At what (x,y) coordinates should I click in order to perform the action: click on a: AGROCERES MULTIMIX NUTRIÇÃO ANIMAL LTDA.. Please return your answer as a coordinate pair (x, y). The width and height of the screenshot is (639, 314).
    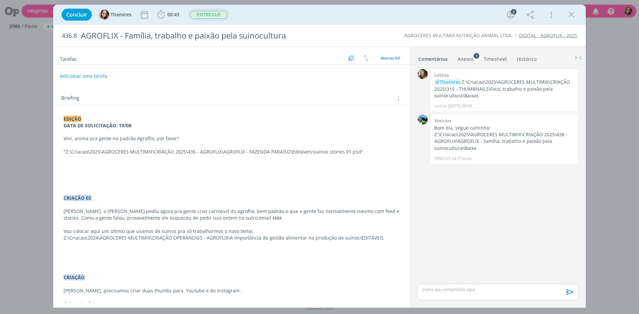
    Looking at the image, I should click on (458, 35).